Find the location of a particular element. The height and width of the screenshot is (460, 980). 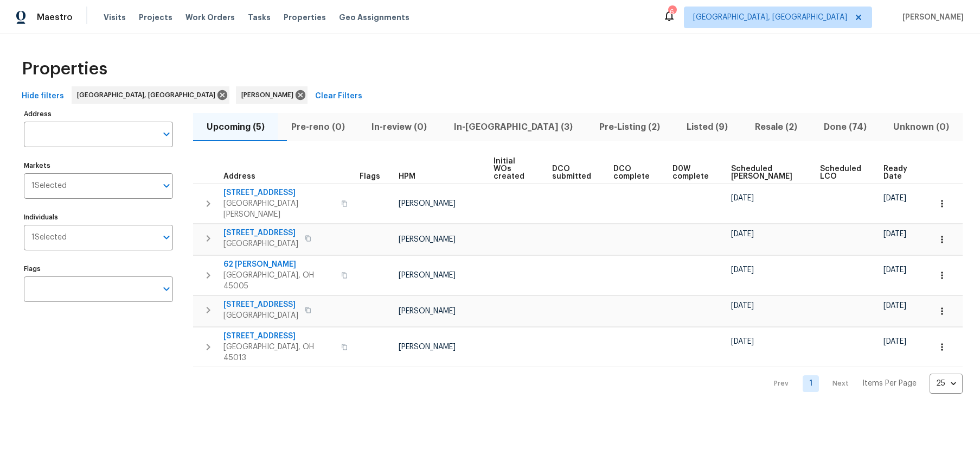

span: Upcoming (5) is located at coordinates (235, 127).